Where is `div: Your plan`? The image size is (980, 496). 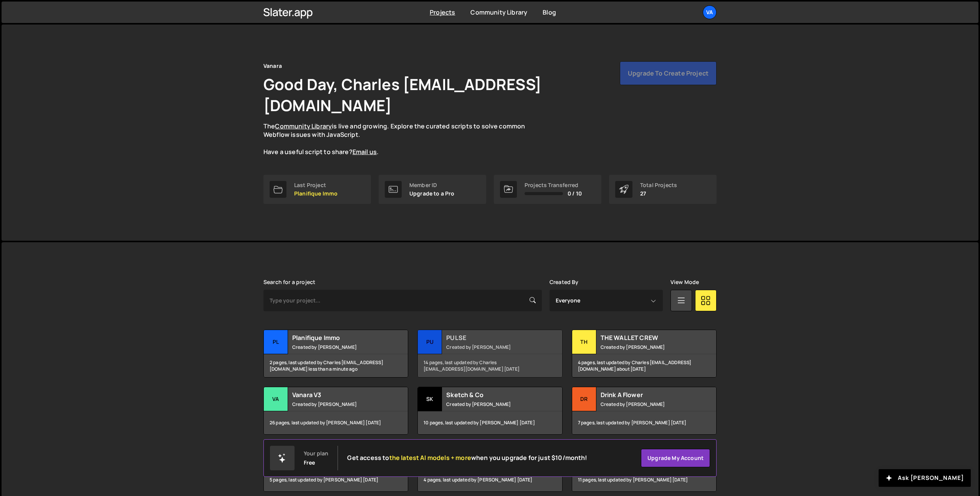
div: Your plan is located at coordinates (316, 454).